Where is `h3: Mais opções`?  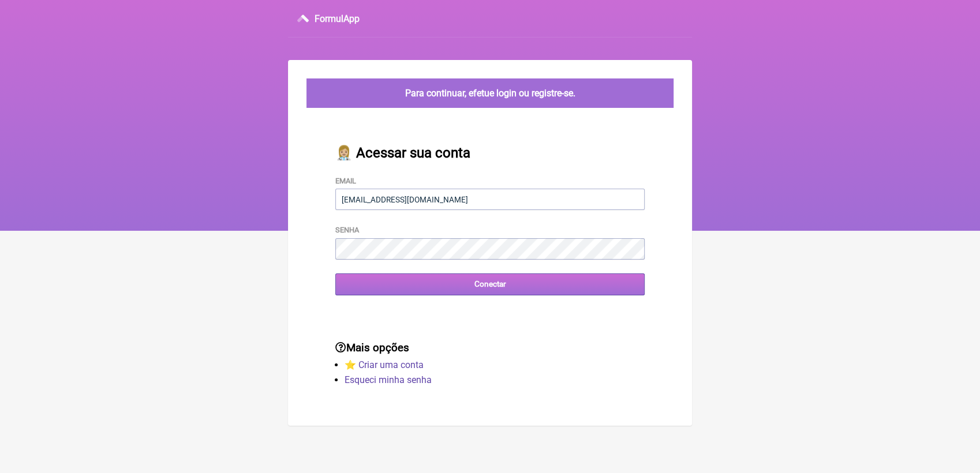
h3: Mais opções is located at coordinates (490, 348).